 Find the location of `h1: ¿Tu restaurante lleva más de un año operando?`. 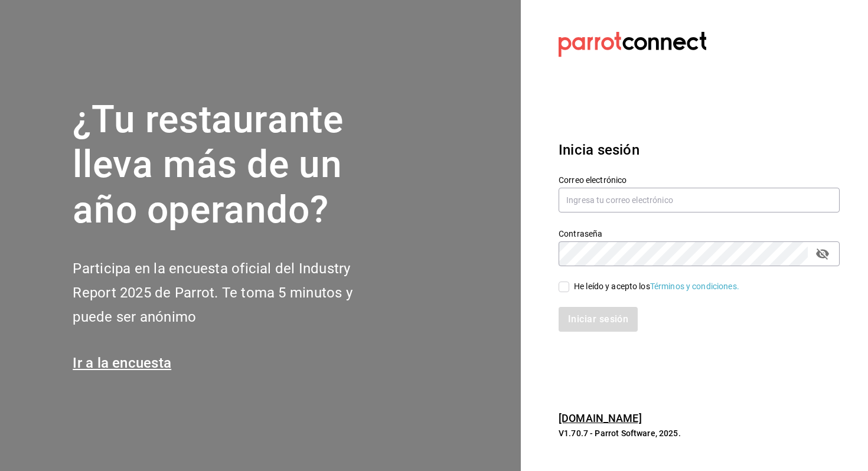

h1: ¿Tu restaurante lleva más de un año operando? is located at coordinates (232, 166).